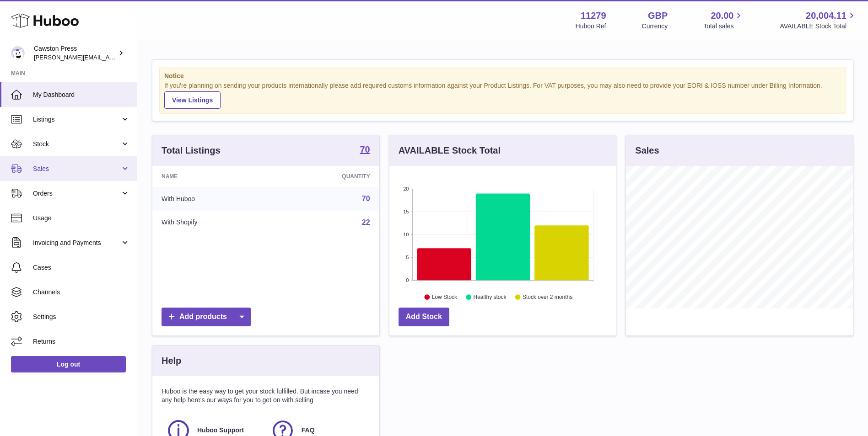 The width and height of the screenshot is (868, 436). Describe the element at coordinates (818, 26) in the screenshot. I see `span: AVAILABLE Stock Total` at that location.